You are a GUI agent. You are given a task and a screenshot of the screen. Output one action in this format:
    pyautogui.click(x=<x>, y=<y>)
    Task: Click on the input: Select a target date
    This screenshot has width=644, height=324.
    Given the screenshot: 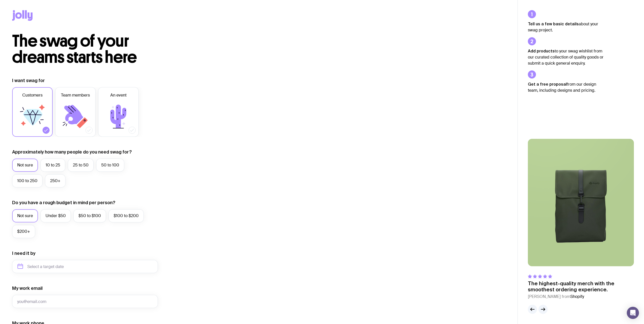 What is the action you would take?
    pyautogui.click(x=85, y=267)
    